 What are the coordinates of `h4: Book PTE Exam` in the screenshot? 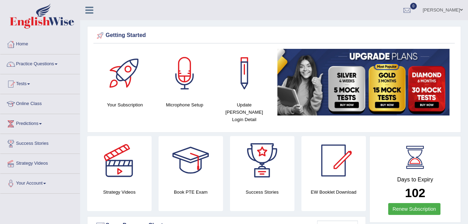 It's located at (191, 192).